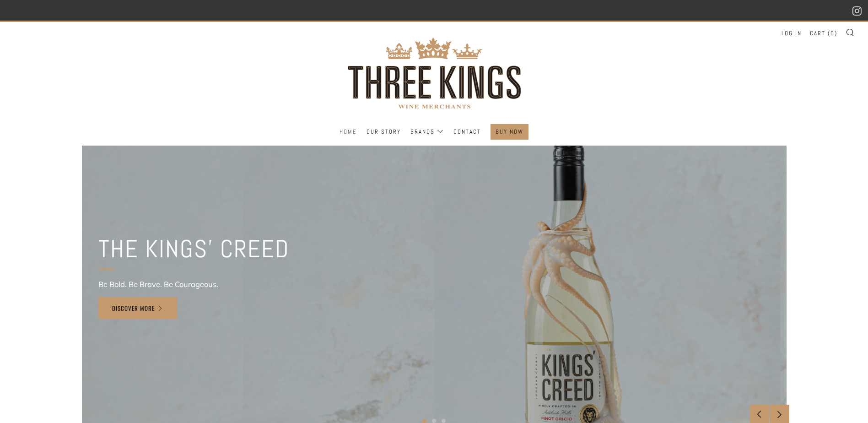  Describe the element at coordinates (824, 33) in the screenshot. I see `a: Cart (0)` at that location.